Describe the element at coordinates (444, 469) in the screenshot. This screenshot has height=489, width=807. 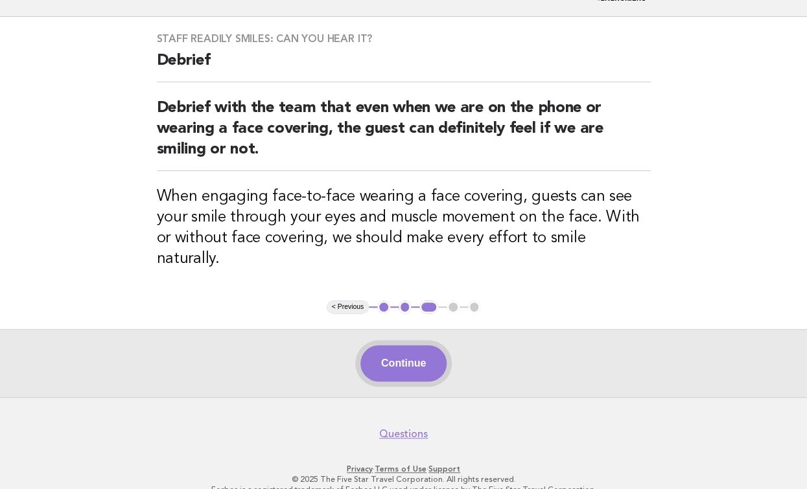
I see `a: Support` at that location.